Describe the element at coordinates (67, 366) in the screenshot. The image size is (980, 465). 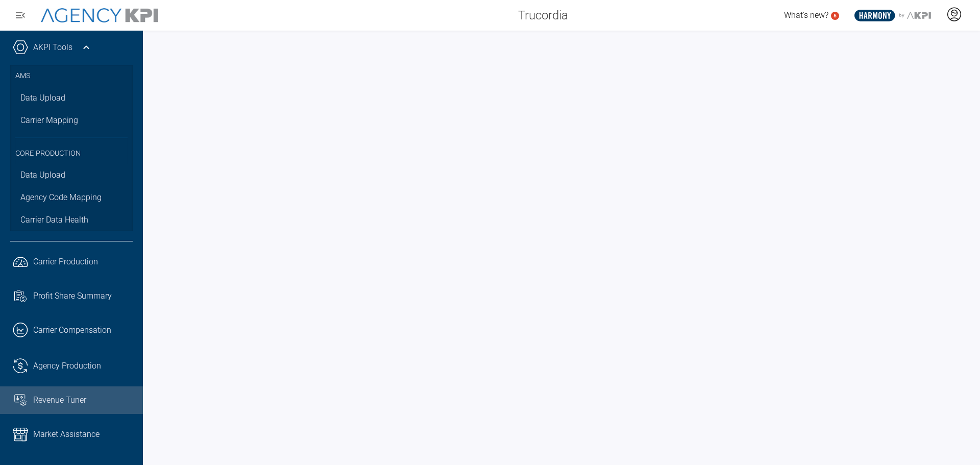
I see `span: Agency Production` at that location.